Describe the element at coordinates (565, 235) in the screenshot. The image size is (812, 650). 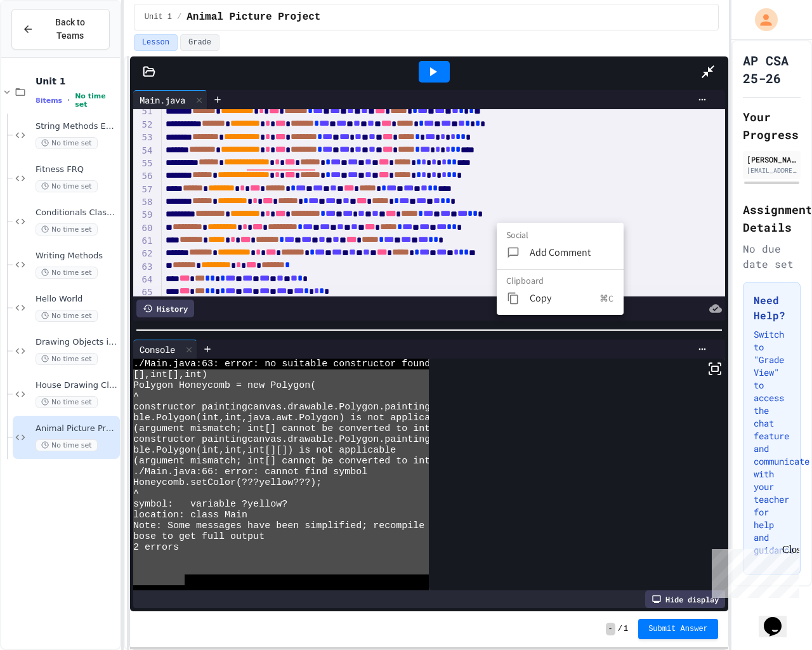
I see `li: Social` at that location.